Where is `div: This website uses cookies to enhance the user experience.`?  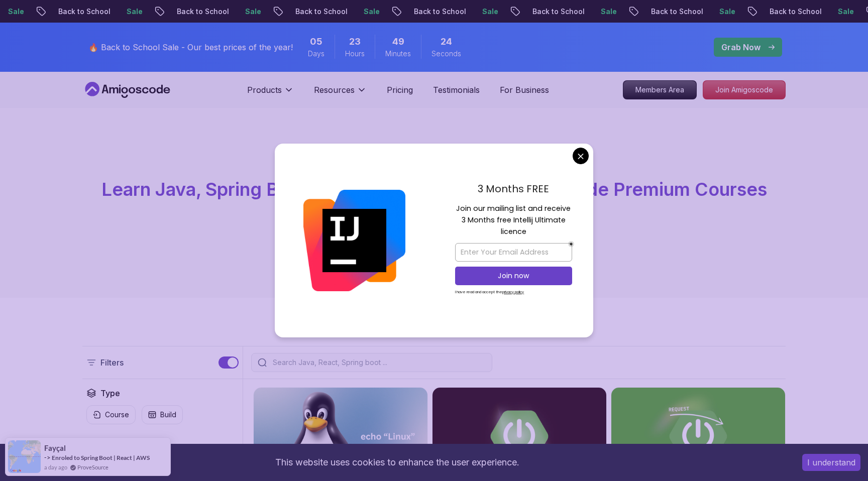
div: This website uses cookies to enhance the user experience. is located at coordinates (397, 462).